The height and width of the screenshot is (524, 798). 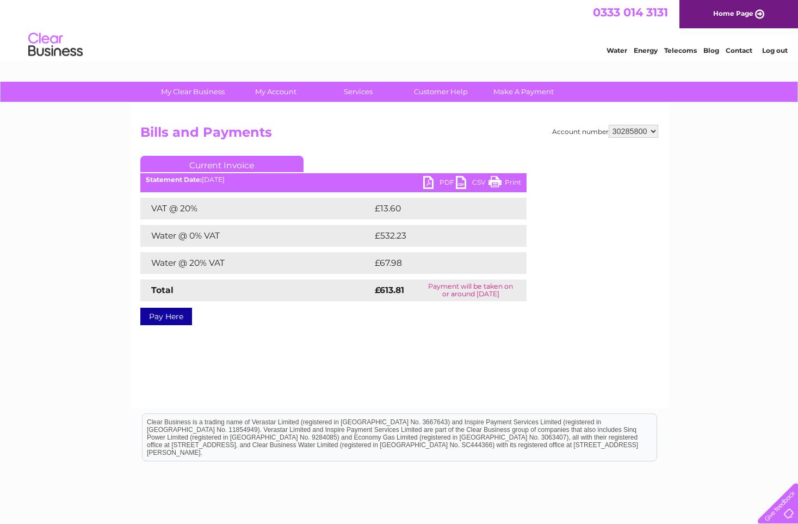 What do you see at coordinates (256, 236) in the screenshot?
I see `td: Water @ 0% VAT` at bounding box center [256, 236].